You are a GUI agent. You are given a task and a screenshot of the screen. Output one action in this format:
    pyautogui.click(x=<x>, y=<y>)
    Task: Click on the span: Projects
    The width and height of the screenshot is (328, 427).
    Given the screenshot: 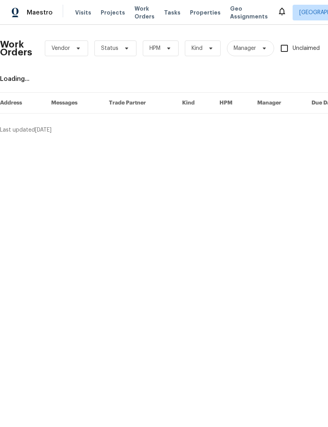 What is the action you would take?
    pyautogui.click(x=113, y=13)
    